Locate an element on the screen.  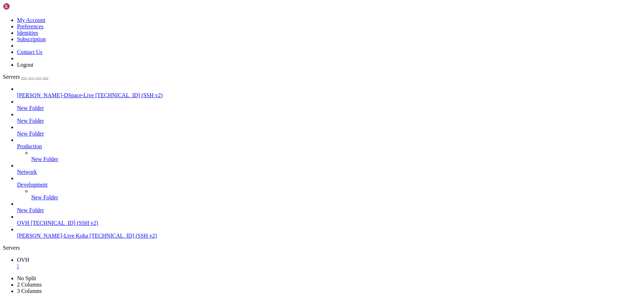
a: Production is located at coordinates (316, 146).